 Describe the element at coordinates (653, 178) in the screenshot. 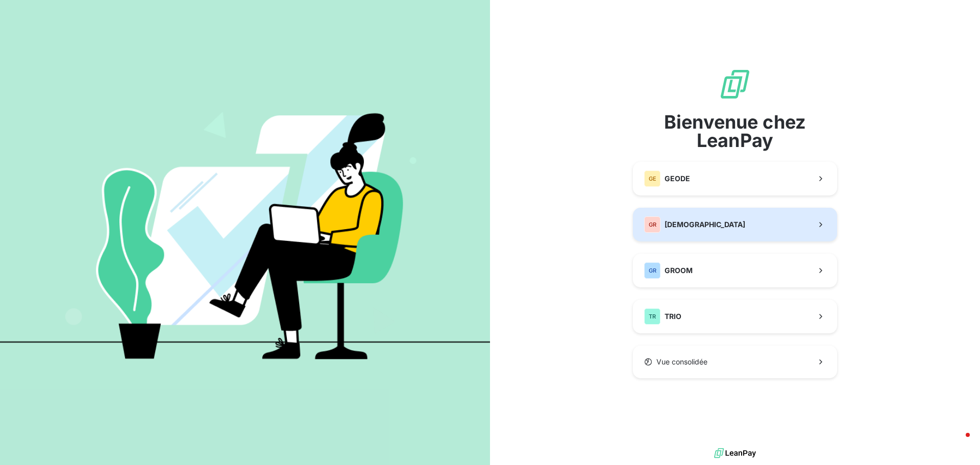

I see `div: GE` at that location.